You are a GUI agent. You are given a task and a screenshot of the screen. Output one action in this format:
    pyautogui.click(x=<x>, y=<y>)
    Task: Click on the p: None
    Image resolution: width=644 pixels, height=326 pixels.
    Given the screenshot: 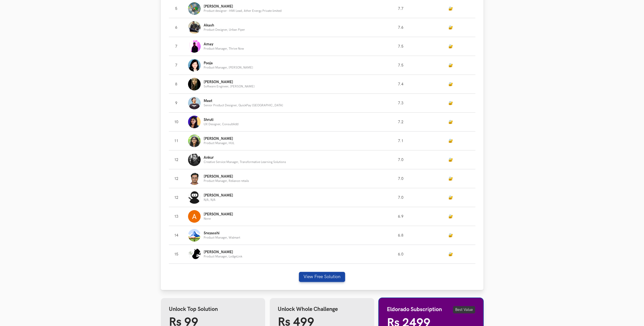 What is the action you would take?
    pyautogui.click(x=219, y=219)
    